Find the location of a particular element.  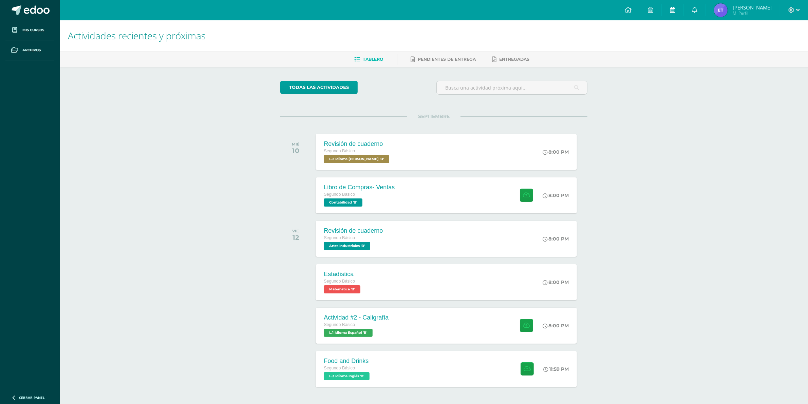

span: Matemática 'B' is located at coordinates (342, 289).